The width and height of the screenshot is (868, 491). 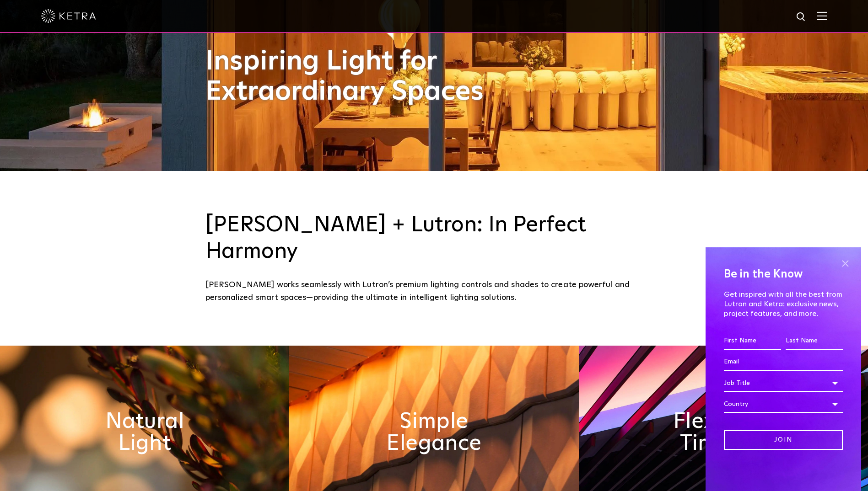 What do you see at coordinates (723, 432) in the screenshot?
I see `h2: Flexible & Timeless` at bounding box center [723, 432].